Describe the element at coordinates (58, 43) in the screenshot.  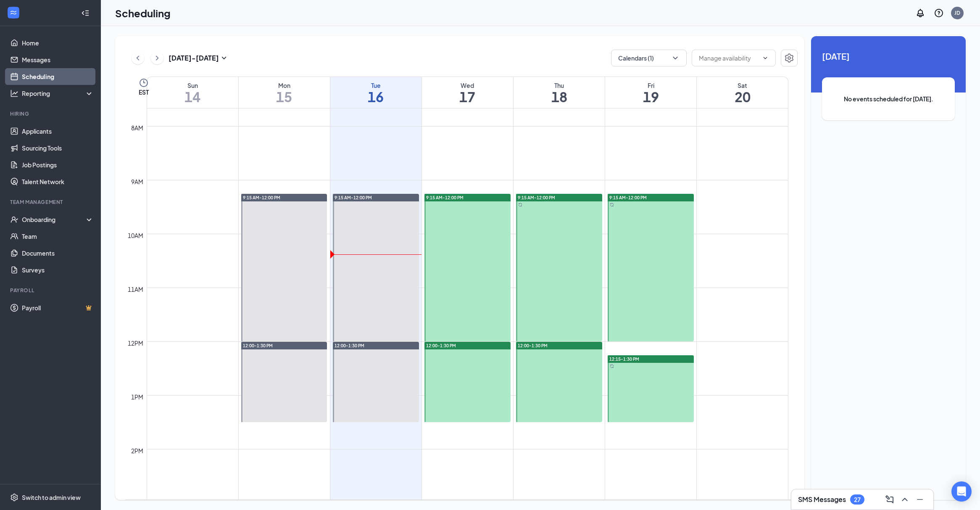
I see `a: Home` at that location.